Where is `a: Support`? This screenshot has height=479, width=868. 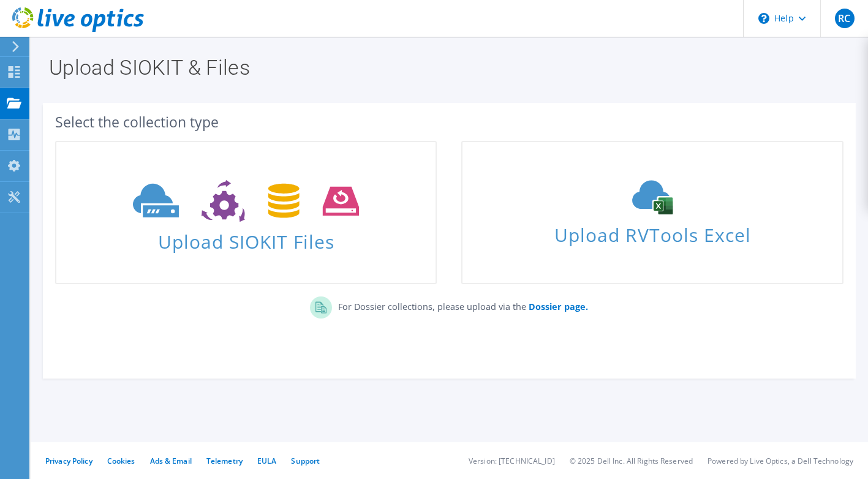
a: Support is located at coordinates (305, 461).